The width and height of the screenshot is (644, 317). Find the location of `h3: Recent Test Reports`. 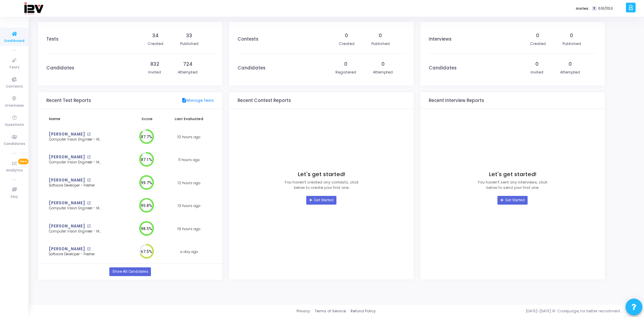

h3: Recent Test Reports is located at coordinates (68, 101).